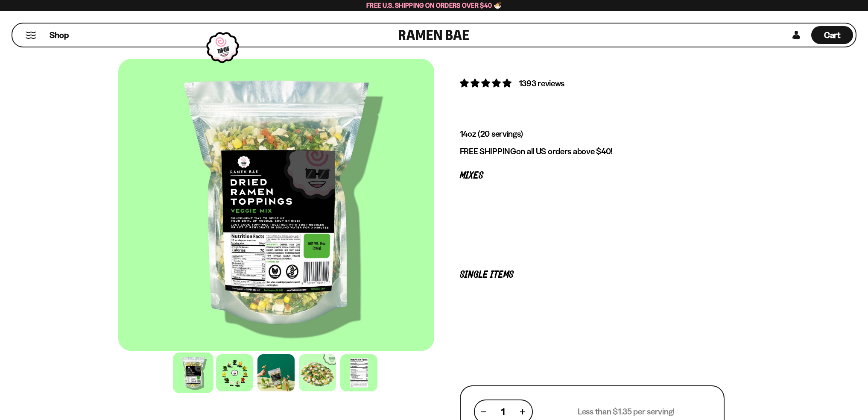  I want to click on span: 4.76 stars, so click(486, 83).